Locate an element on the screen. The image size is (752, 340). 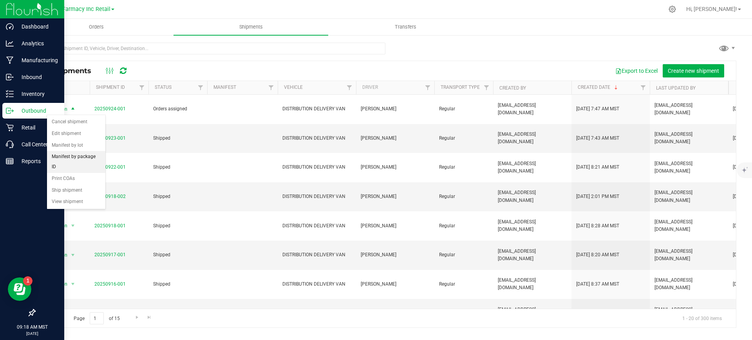
p: Outbound is located at coordinates (37, 111).